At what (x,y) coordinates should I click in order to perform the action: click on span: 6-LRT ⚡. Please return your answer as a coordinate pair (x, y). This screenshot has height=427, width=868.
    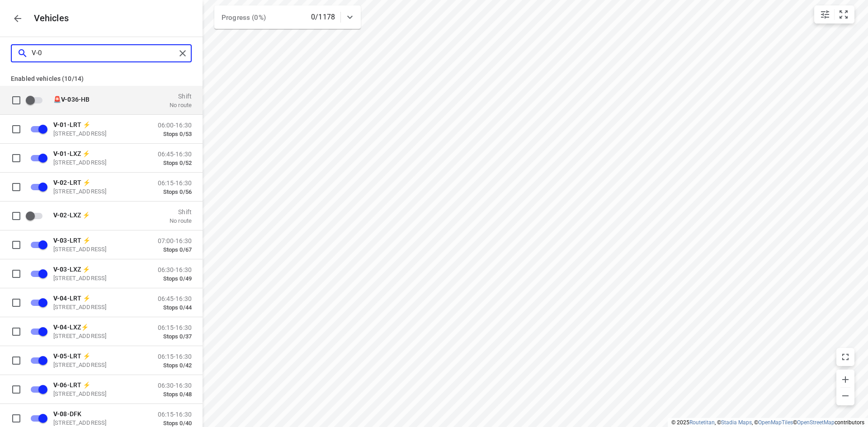
    Looking at the image, I should click on (72, 384).